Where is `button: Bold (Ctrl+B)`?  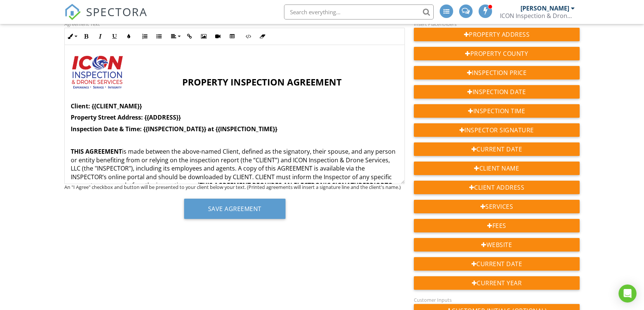
button: Bold (Ctrl+B) is located at coordinates (86, 37).